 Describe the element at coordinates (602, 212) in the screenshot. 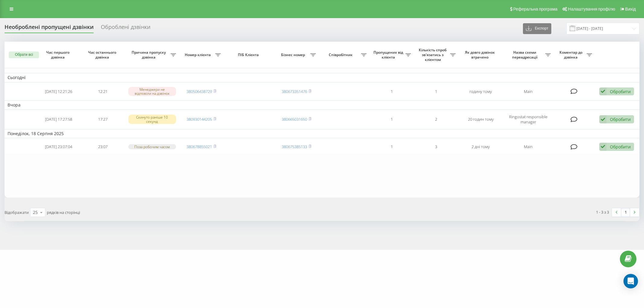

I see `div: 1 - 3 з 3` at that location.